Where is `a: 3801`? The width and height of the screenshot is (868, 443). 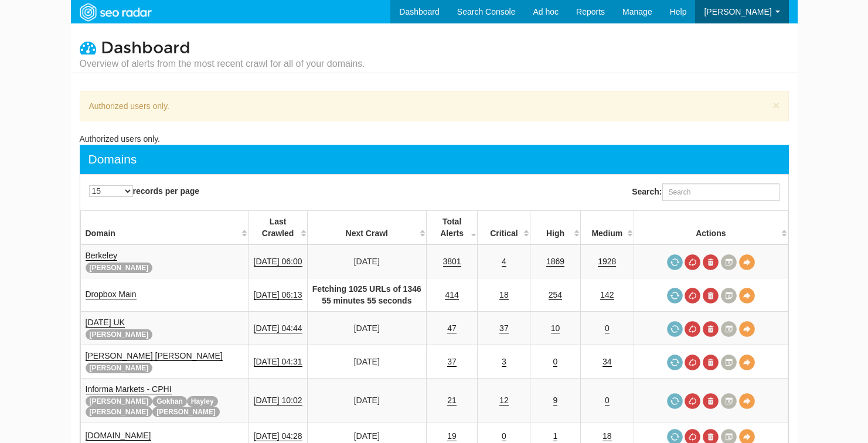
a: 3801 is located at coordinates (452, 262).